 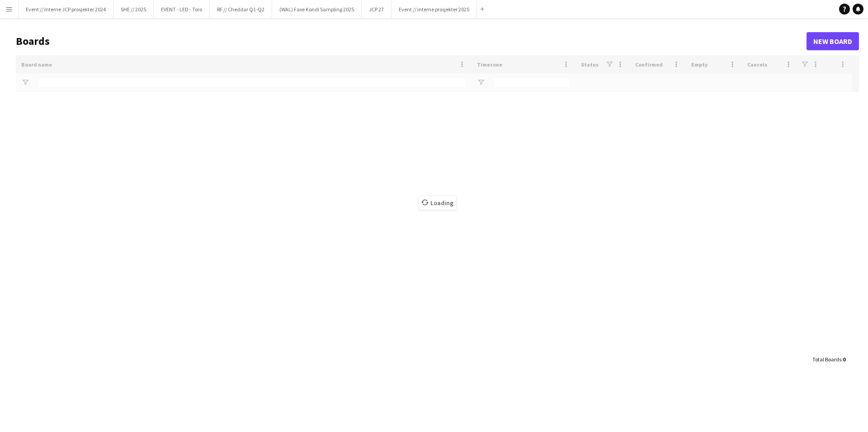 What do you see at coordinates (411, 41) in the screenshot?
I see `h1: Boards` at bounding box center [411, 41].